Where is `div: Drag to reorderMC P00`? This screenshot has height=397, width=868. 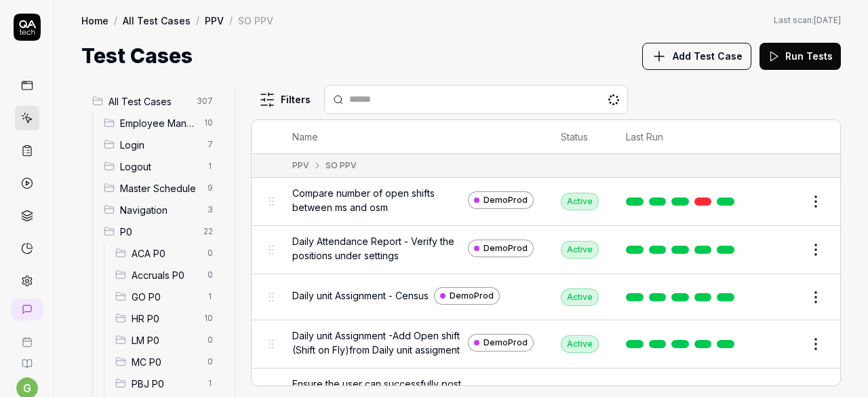 div: Drag to reorderMC P00 is located at coordinates (167, 362).